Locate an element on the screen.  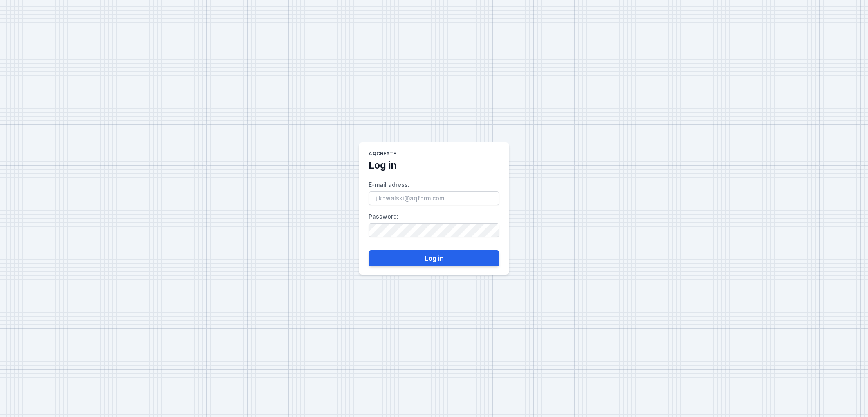
label: E-mail adress : is located at coordinates (434, 192).